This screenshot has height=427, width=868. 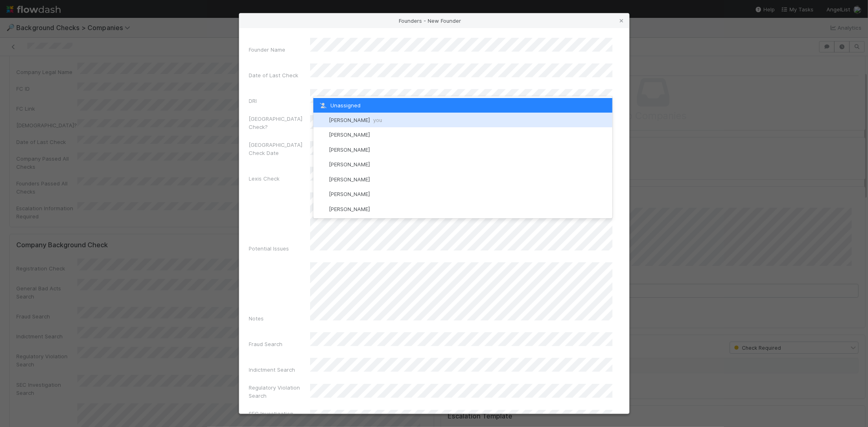 I want to click on label: Potential Issues, so click(x=269, y=249).